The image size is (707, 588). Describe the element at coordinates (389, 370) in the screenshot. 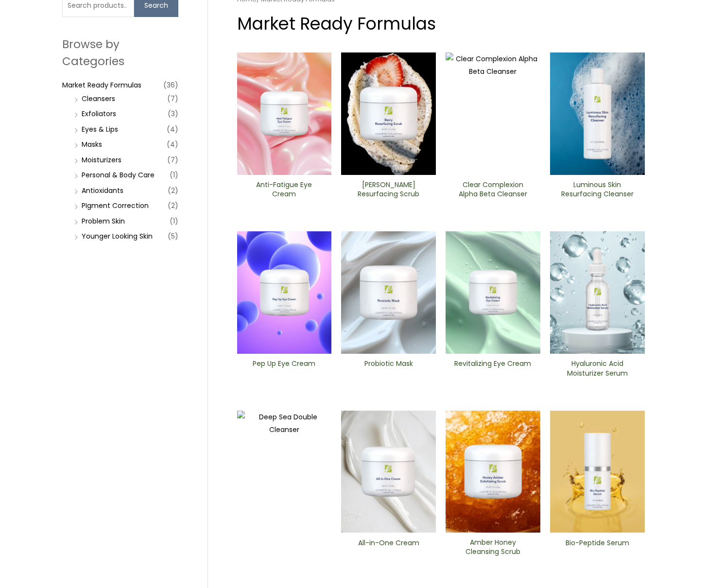

I see `a: Probiotic Mask` at that location.